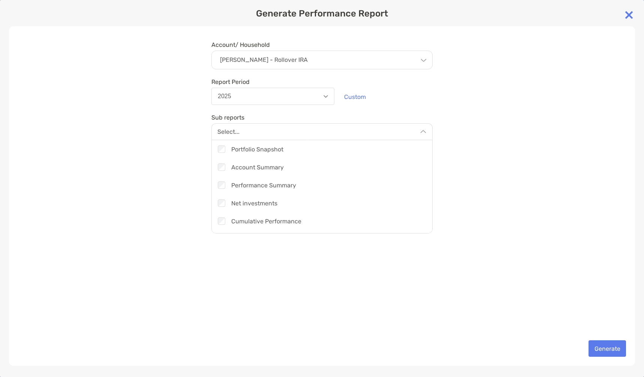  I want to click on label: Sub reports, so click(228, 117).